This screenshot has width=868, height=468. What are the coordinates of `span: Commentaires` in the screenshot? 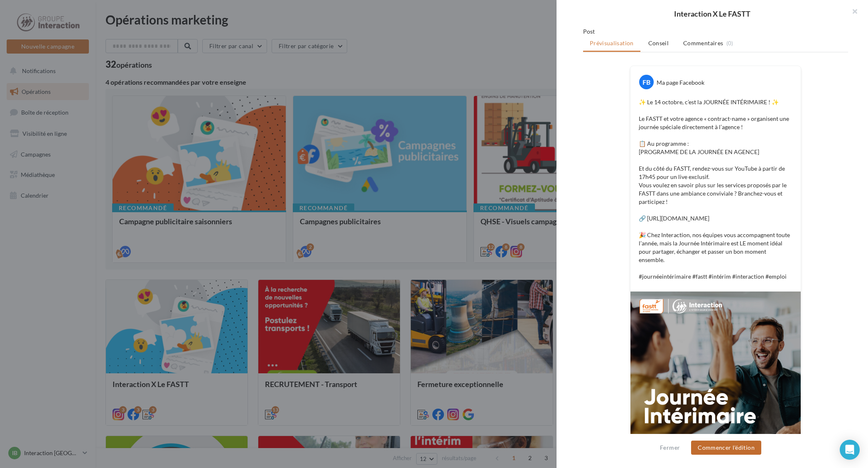 It's located at (703, 43).